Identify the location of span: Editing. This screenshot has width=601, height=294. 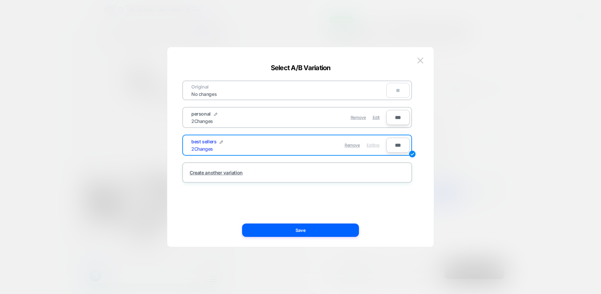
(373, 145).